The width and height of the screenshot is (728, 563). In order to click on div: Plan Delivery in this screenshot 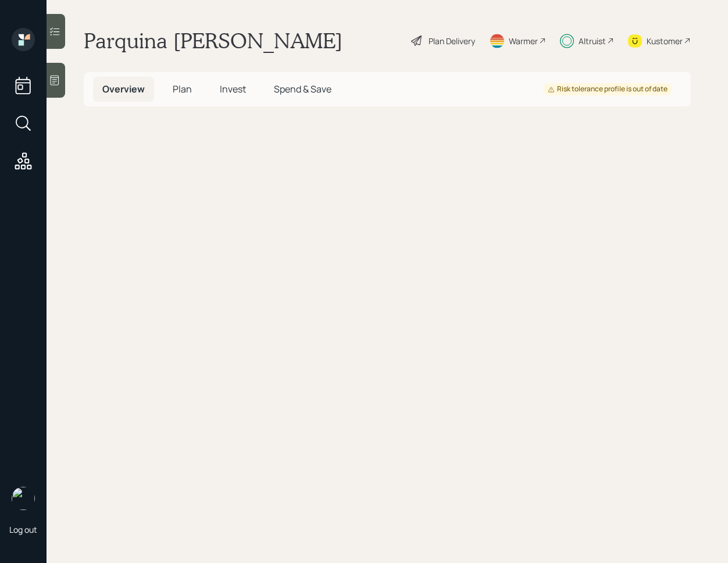, I will do `click(451, 40)`.